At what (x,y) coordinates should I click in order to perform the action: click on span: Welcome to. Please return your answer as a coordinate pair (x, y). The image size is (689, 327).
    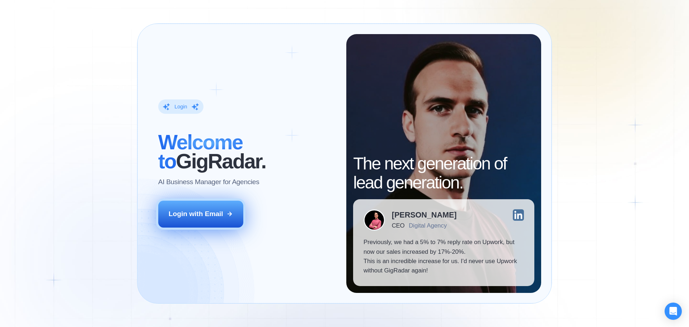
    Looking at the image, I should click on (200, 151).